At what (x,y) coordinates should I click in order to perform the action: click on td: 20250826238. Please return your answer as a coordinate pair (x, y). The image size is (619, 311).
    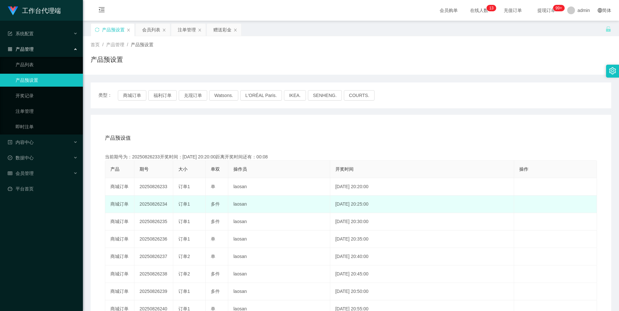
    Looking at the image, I should click on (154, 274).